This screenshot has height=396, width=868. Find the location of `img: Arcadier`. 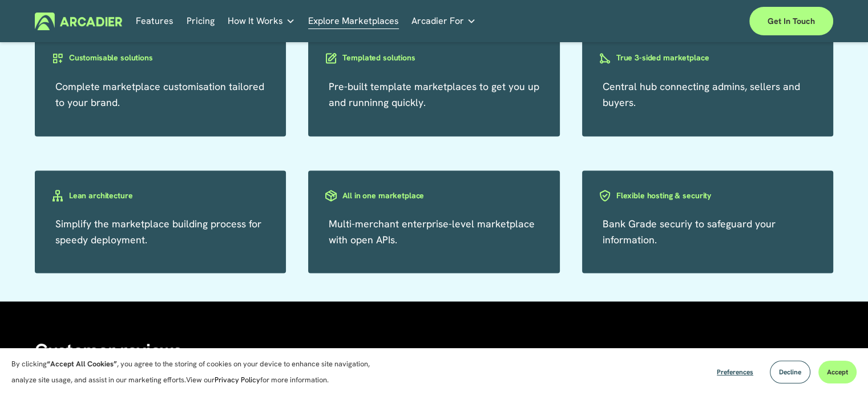

img: Arcadier is located at coordinates (78, 21).